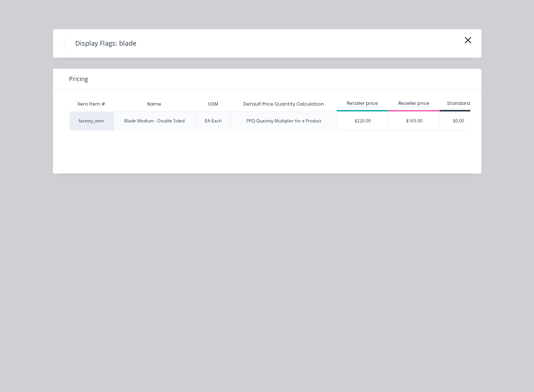 The width and height of the screenshot is (534, 392). What do you see at coordinates (154, 104) in the screenshot?
I see `div: Name` at bounding box center [154, 104].